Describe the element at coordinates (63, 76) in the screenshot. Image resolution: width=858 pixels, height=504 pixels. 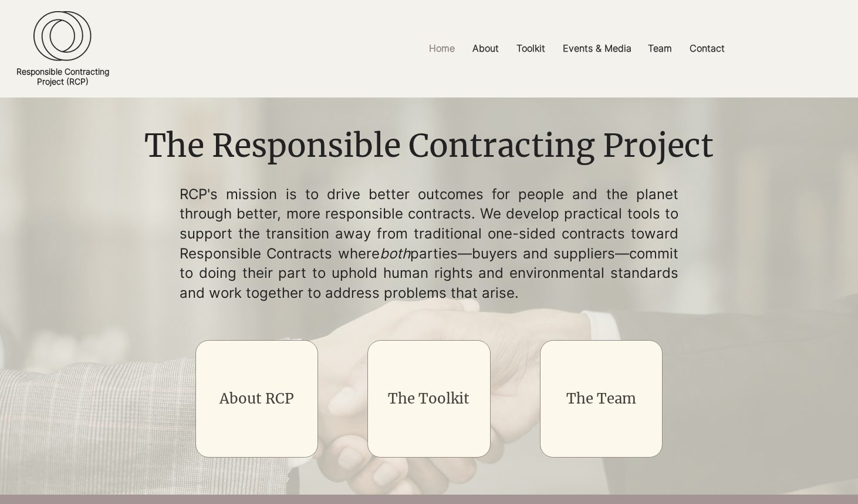
I see `a: Responsible ContractingProject (RCP)` at that location.